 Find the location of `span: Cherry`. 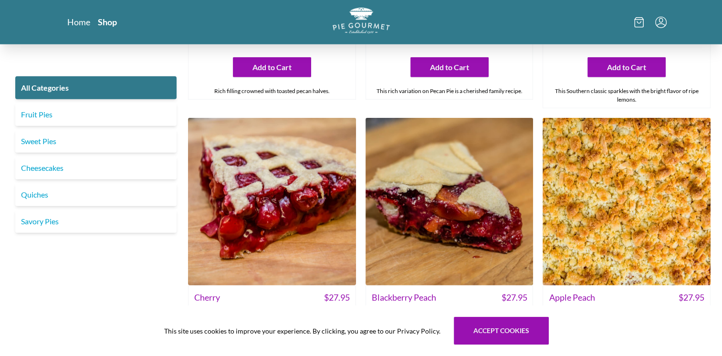

span: Cherry is located at coordinates (207, 297).